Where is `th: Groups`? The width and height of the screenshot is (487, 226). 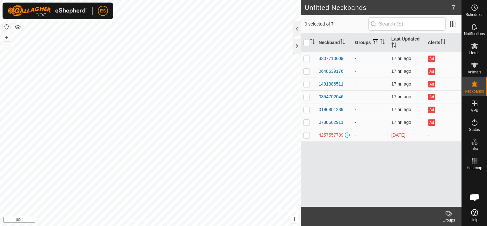
th: Groups is located at coordinates (371, 43).